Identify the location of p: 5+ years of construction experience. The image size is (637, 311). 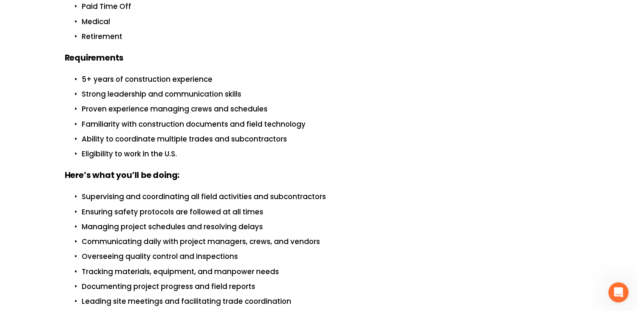
(327, 79).